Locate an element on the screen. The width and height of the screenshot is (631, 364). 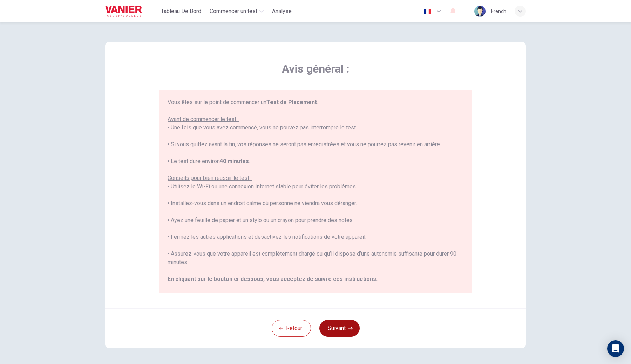
span: Avis général : is located at coordinates (316, 69).